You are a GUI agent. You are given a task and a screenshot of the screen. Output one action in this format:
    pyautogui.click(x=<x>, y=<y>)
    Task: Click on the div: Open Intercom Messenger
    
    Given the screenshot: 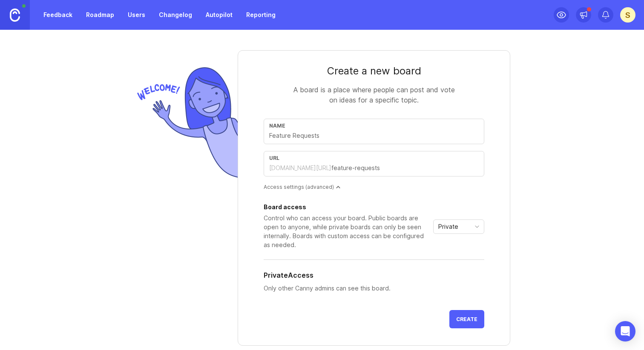 What is the action you would take?
    pyautogui.click(x=625, y=332)
    